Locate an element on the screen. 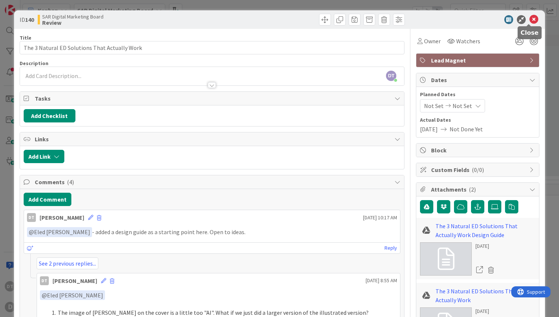  span: Dates is located at coordinates (478, 80).